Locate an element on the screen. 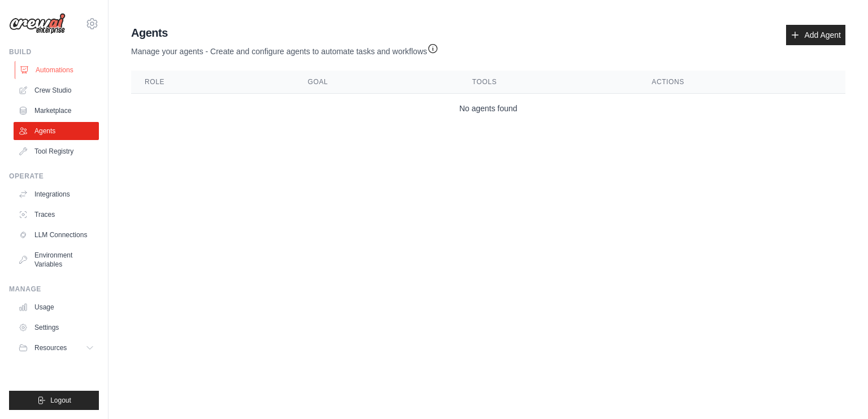  a: Add Agent is located at coordinates (815, 35).